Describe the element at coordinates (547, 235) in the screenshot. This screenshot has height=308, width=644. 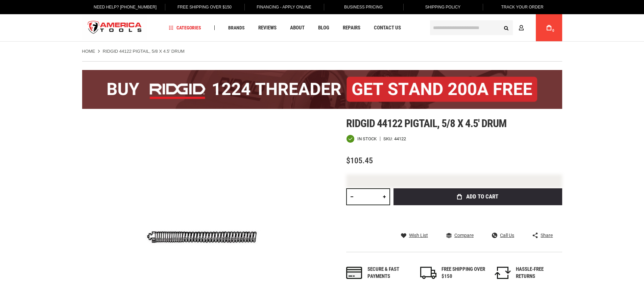
I see `span: Share` at that location.